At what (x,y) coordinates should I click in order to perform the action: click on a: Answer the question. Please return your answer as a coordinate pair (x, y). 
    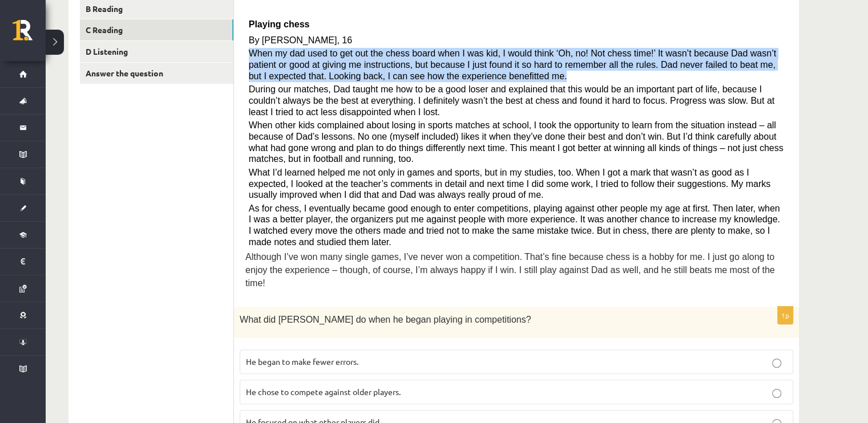
    Looking at the image, I should click on (157, 73).